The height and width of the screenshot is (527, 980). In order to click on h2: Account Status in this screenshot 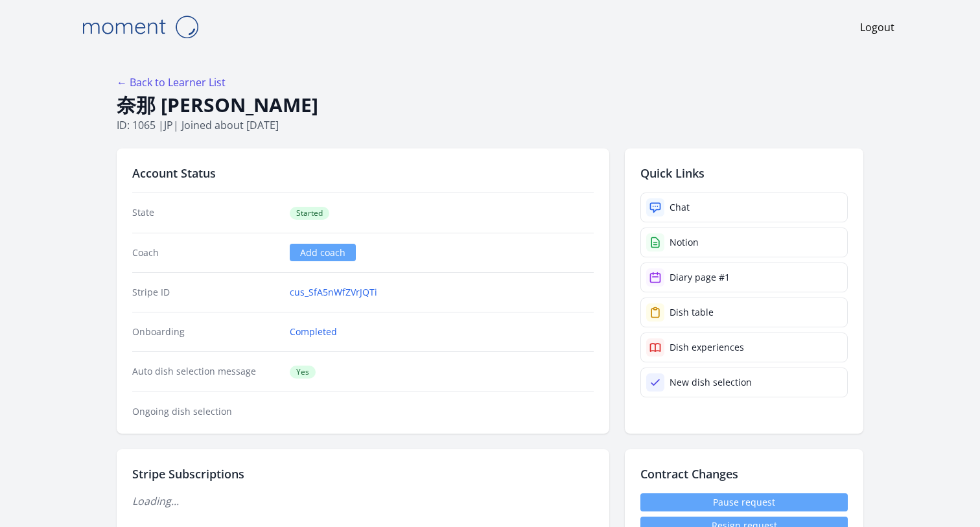, I will do `click(363, 173)`.